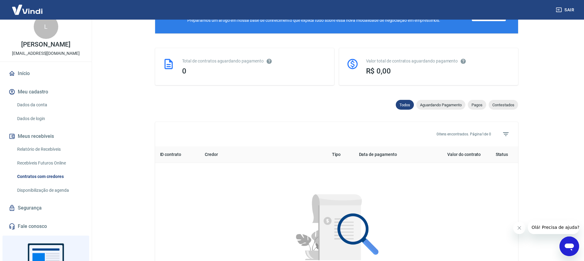 This screenshot has height=261, width=584. What do you see at coordinates (49, 190) in the screenshot?
I see `a: Disponibilização de agenda` at bounding box center [49, 190].